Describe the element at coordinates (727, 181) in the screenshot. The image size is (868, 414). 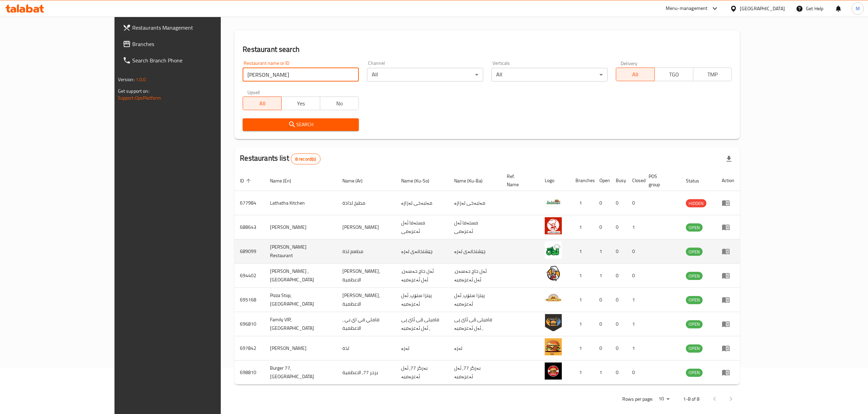
I see `th: Action` at that location.